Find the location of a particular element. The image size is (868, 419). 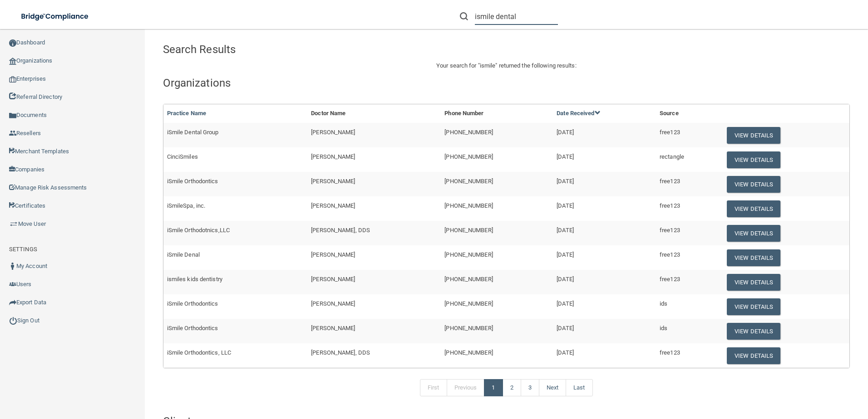

img: briefcase.64adab9b.png is located at coordinates (14, 224).